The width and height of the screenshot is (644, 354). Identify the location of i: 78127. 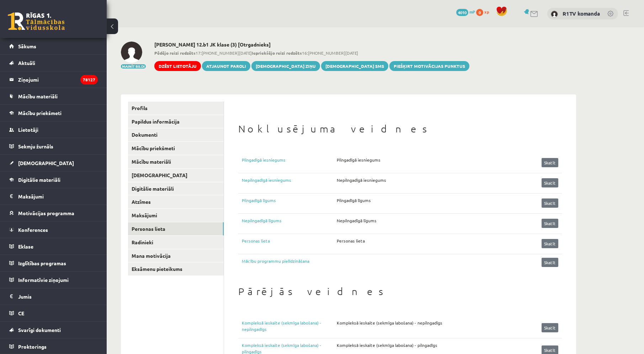
(89, 80).